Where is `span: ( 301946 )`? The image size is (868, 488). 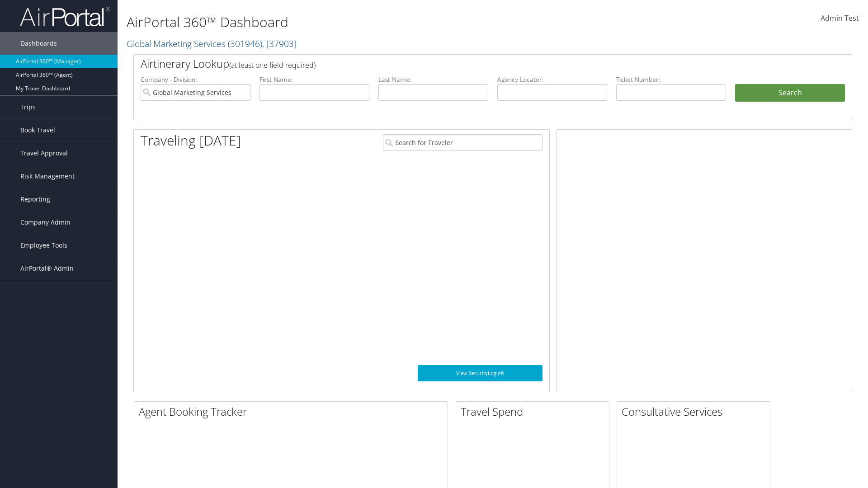 span: ( 301946 ) is located at coordinates (245, 44).